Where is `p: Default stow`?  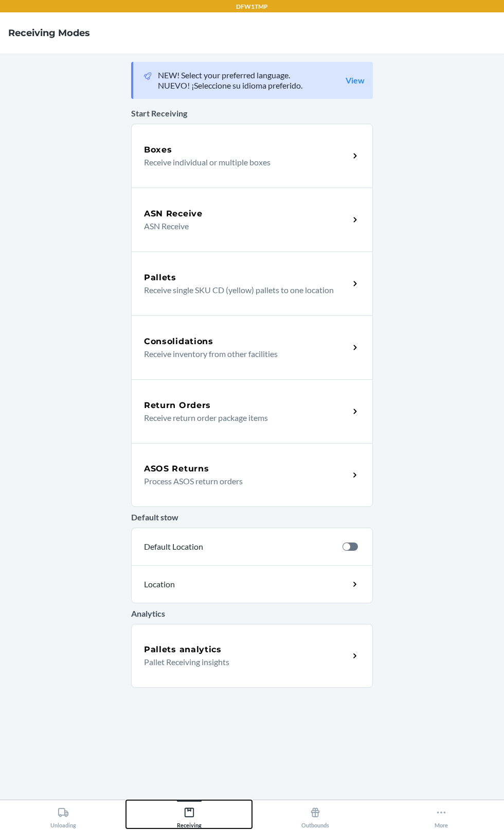
p: Default stow is located at coordinates (252, 517).